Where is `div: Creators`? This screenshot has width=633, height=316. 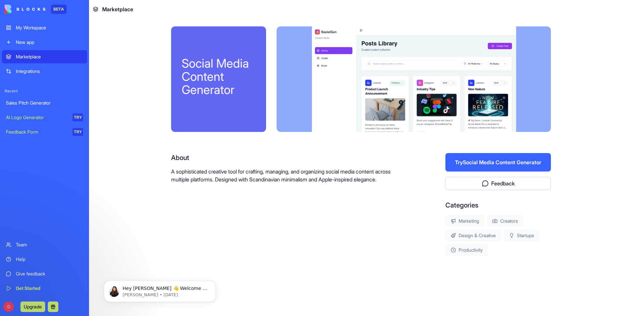
div: Creators is located at coordinates (505, 221).